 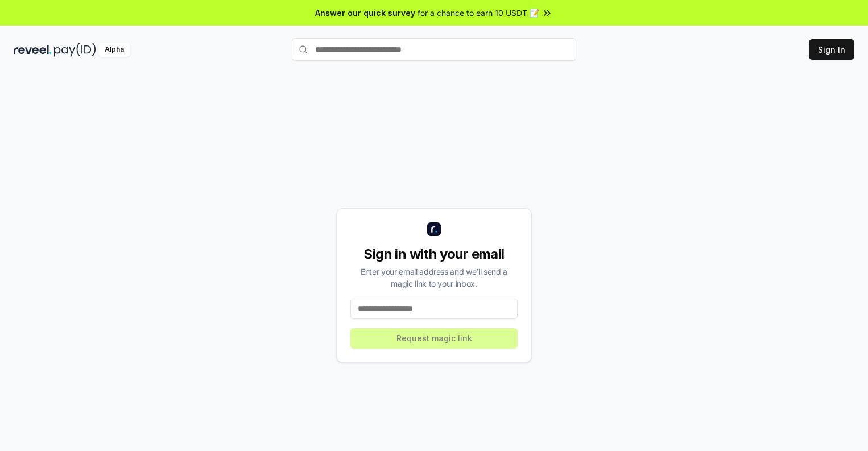 I want to click on img: pay_id, so click(x=75, y=49).